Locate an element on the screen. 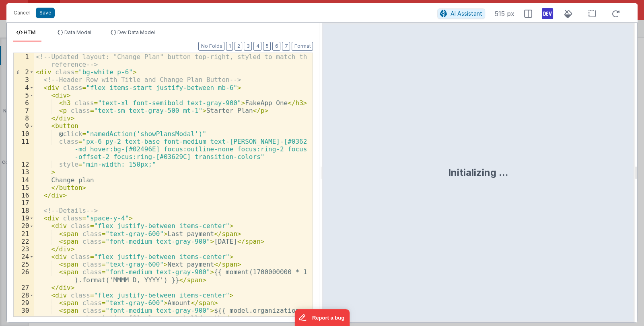 The image size is (644, 326). div: 1 is located at coordinates (24, 61).